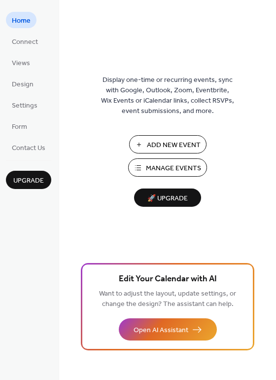 This screenshot has height=380, width=276. What do you see at coordinates (168, 329) in the screenshot?
I see `button: Open AI Assistant` at bounding box center [168, 329].